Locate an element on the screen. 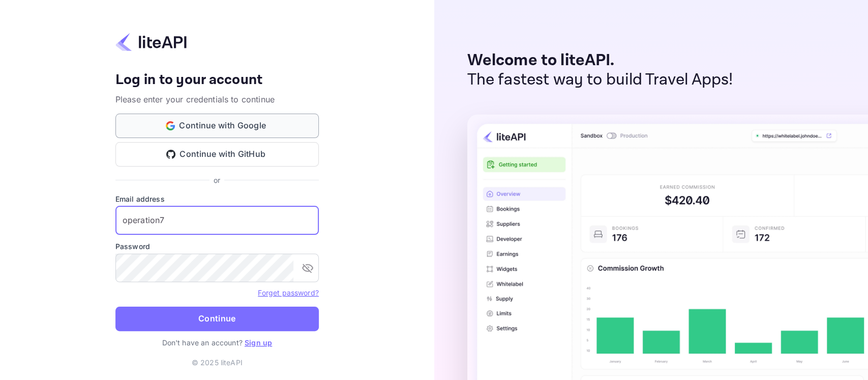 This screenshot has width=868, height=380. p: Welcome to liteAPI. is located at coordinates (600, 60).